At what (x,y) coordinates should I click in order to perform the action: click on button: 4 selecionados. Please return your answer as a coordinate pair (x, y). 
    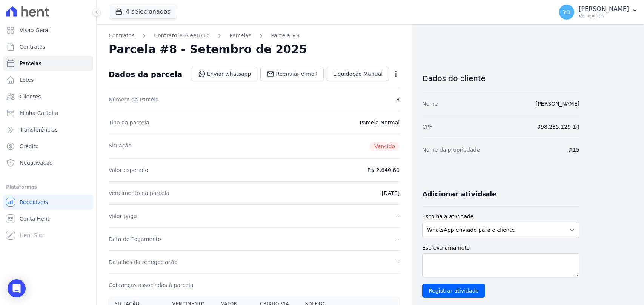
    Looking at the image, I should click on (142, 12).